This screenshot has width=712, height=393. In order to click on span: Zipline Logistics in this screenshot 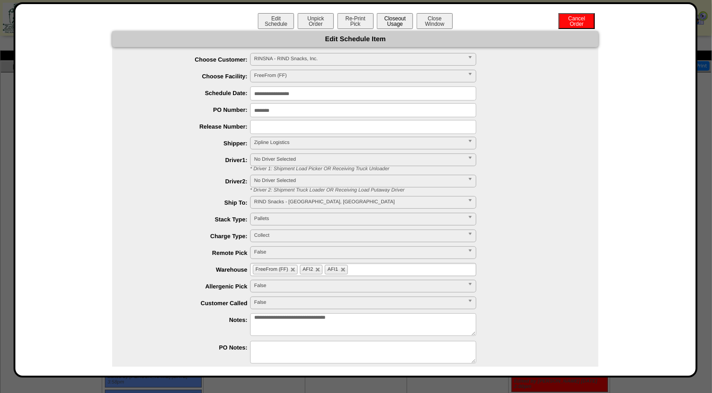, I will do `click(359, 143)`.